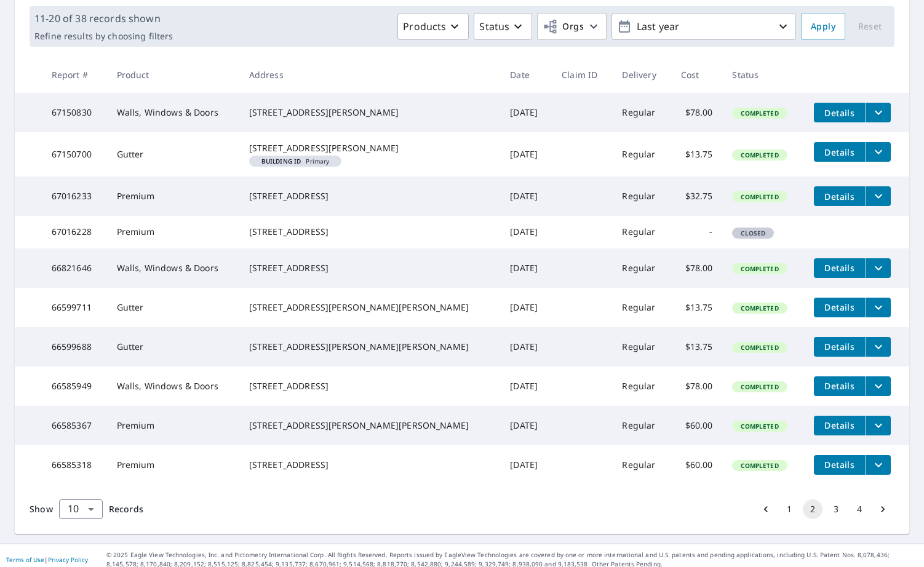  I want to click on button: filesDropdownBtn-66821646, so click(878, 268).